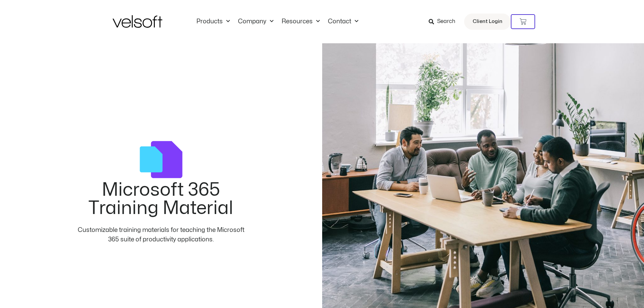  I want to click on div: Customizable training materials for teaching the Microsoft 365 suite of productivity applications., so click(161, 235).